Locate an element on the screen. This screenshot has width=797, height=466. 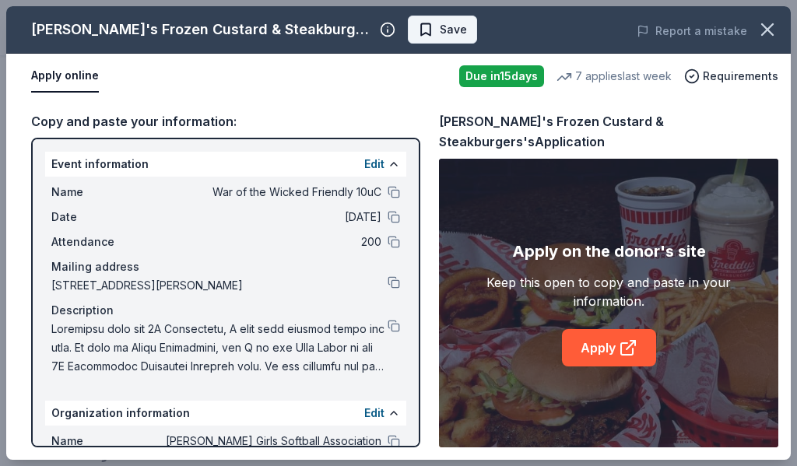
div: Organization information is located at coordinates (226, 413).